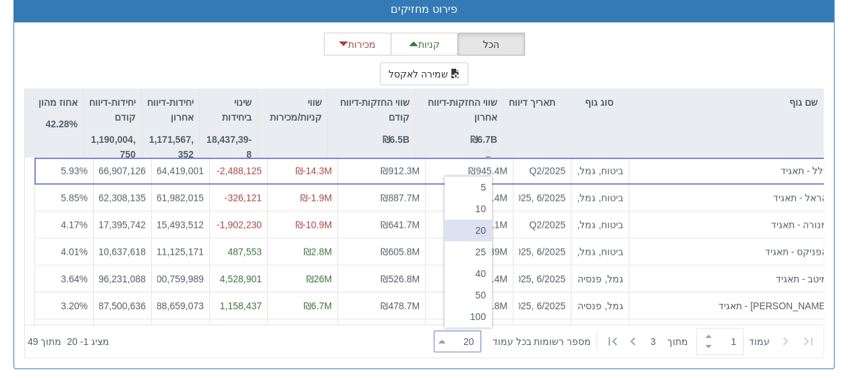 The image size is (848, 380). Describe the element at coordinates (229, 147) in the screenshot. I see `strong: -18,437,398` at that location.